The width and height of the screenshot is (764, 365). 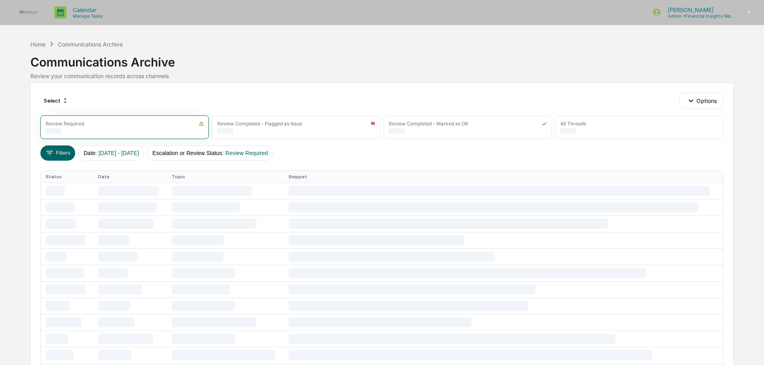 I want to click on span: Review Required, so click(x=246, y=153).